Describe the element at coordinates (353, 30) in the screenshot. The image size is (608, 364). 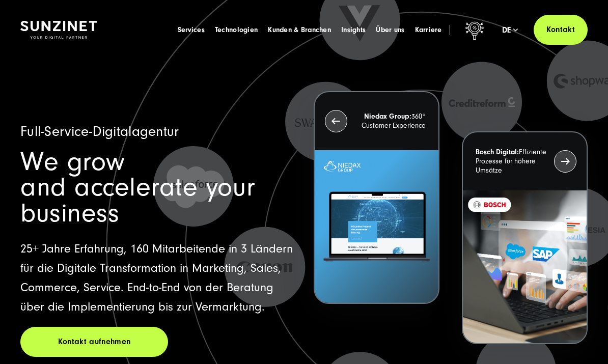
I see `a: Insights` at that location.